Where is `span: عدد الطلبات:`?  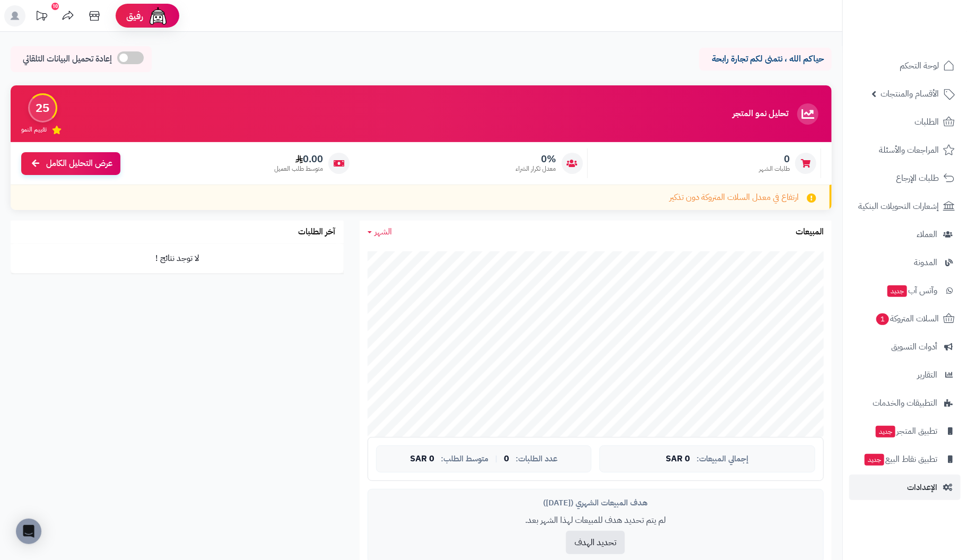 span: عدد الطلبات: is located at coordinates (537, 458).